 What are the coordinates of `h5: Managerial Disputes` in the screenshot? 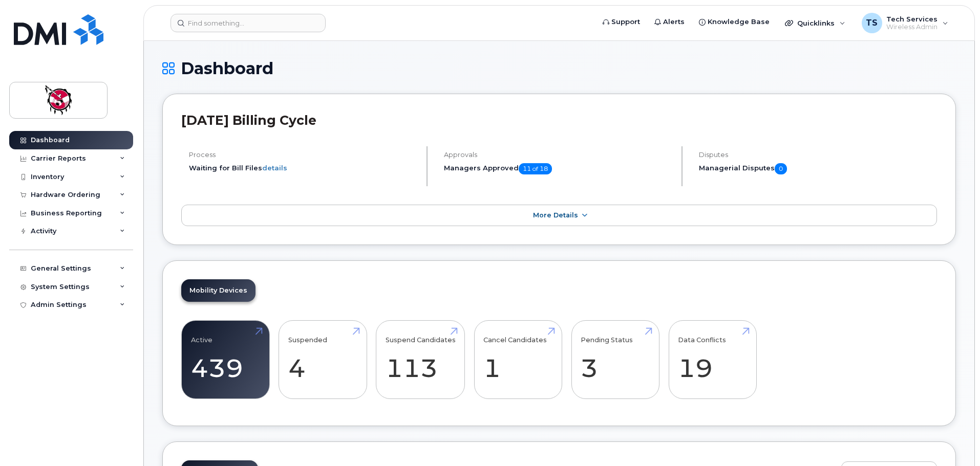 It's located at (818, 169).